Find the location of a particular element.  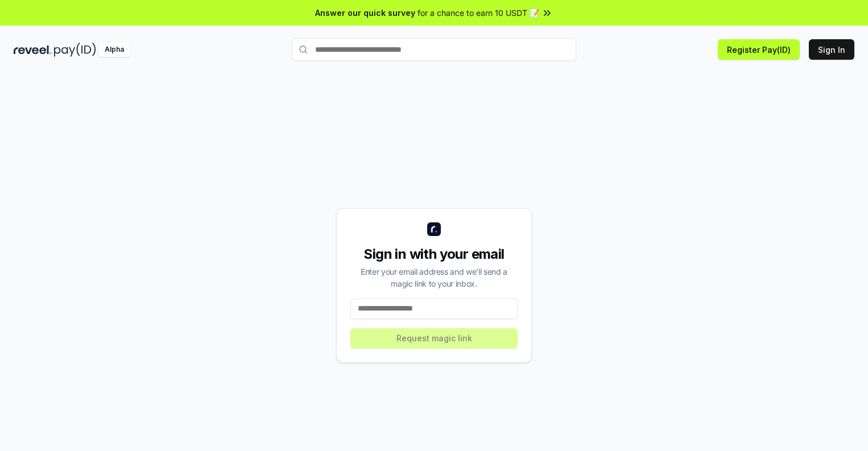

img: pay_id is located at coordinates (75, 49).